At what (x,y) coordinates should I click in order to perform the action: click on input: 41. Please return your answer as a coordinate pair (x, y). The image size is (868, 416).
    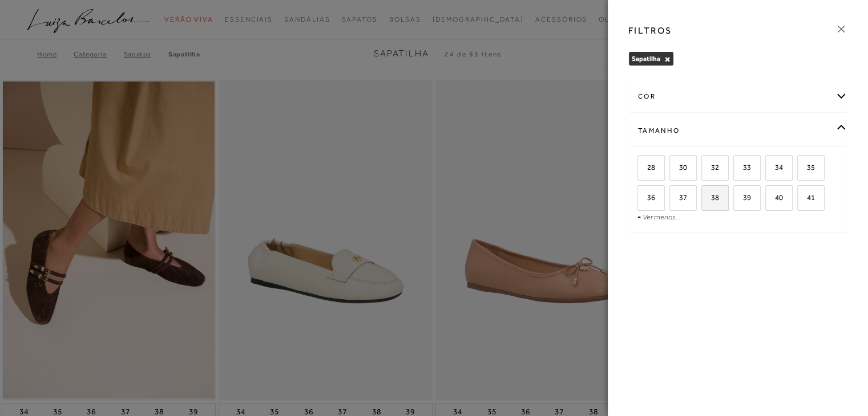
    Looking at the image, I should click on (801, 200).